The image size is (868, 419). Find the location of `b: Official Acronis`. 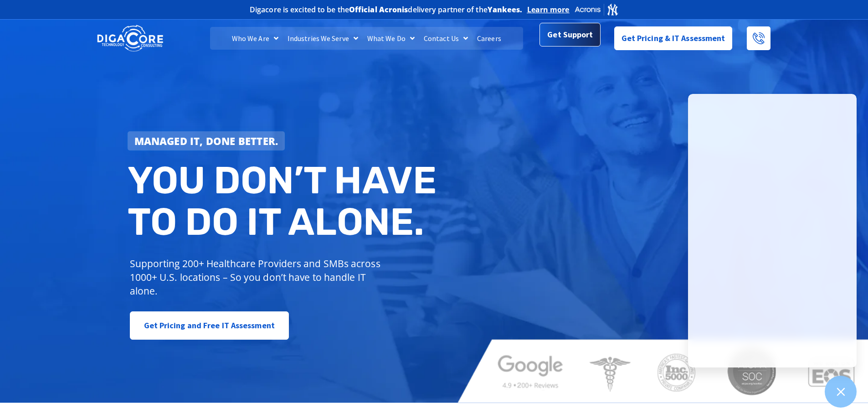

b: Official Acronis is located at coordinates (379, 10).